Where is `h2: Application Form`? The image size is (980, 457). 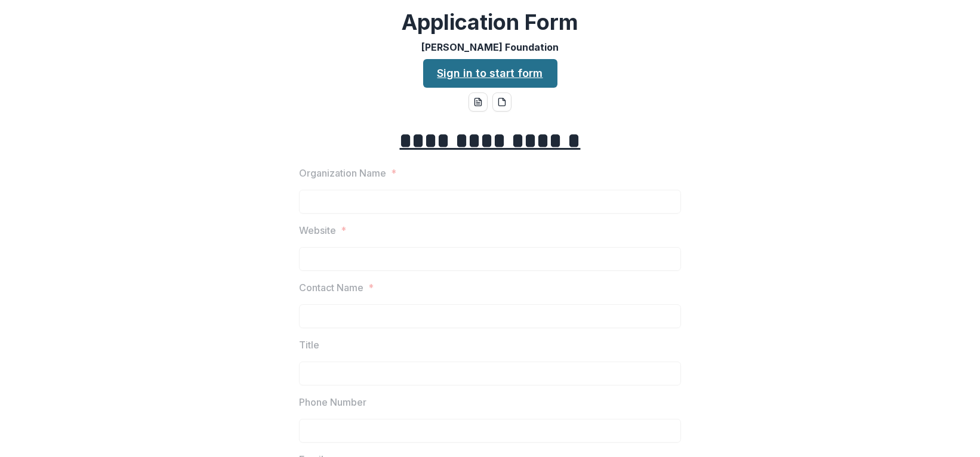 h2: Application Form is located at coordinates (490, 22).